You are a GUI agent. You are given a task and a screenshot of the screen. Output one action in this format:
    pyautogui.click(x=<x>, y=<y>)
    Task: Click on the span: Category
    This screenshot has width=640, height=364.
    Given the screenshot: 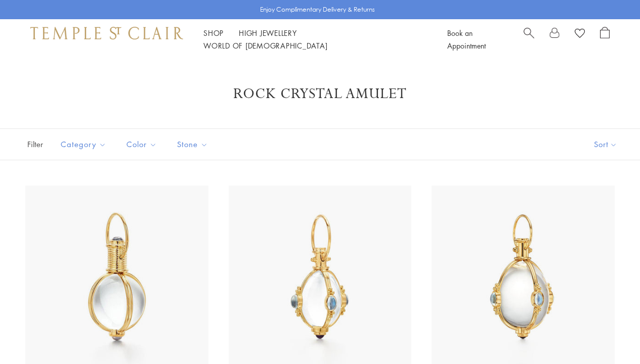 What is the action you would take?
    pyautogui.click(x=84, y=144)
    